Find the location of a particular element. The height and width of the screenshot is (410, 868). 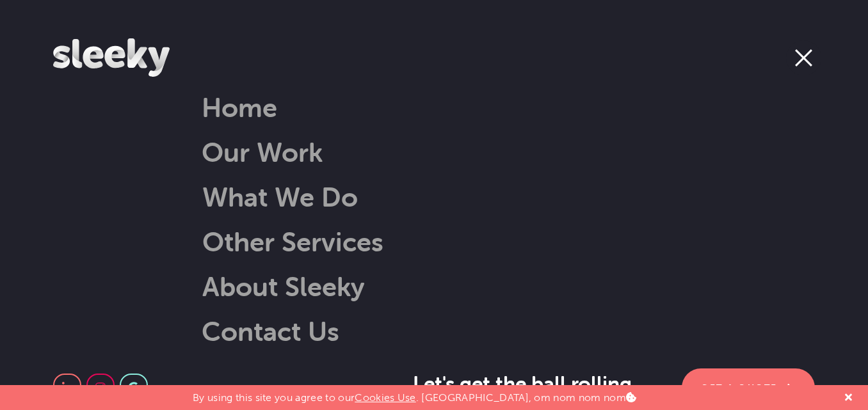

a: About Sleeky is located at coordinates (267, 286).